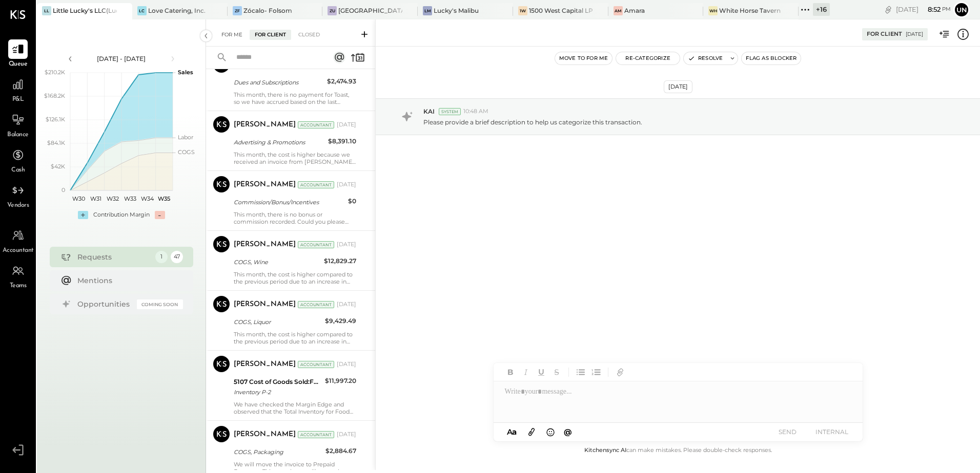  What do you see at coordinates (18, 65) in the screenshot?
I see `span: Queue` at bounding box center [18, 65].